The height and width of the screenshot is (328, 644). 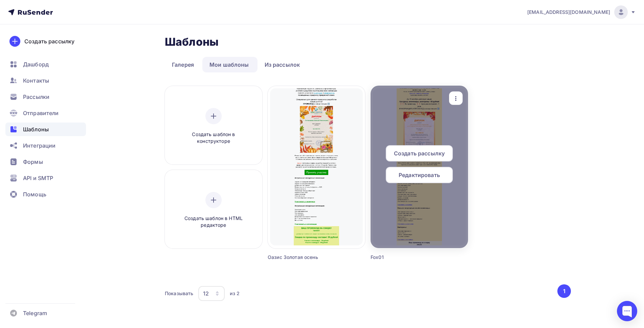 I want to click on a: Формы, so click(x=46, y=162).